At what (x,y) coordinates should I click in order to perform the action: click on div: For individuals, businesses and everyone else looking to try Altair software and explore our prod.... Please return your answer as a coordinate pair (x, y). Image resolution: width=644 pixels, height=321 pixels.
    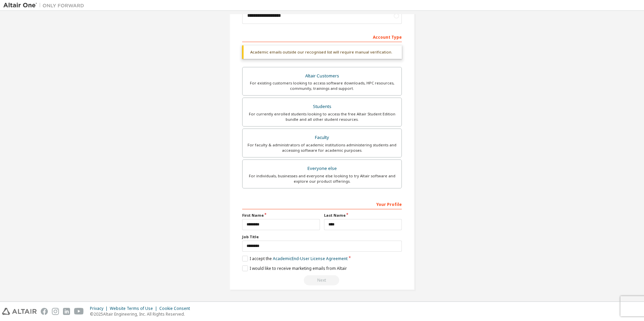
    Looking at the image, I should click on (322, 179).